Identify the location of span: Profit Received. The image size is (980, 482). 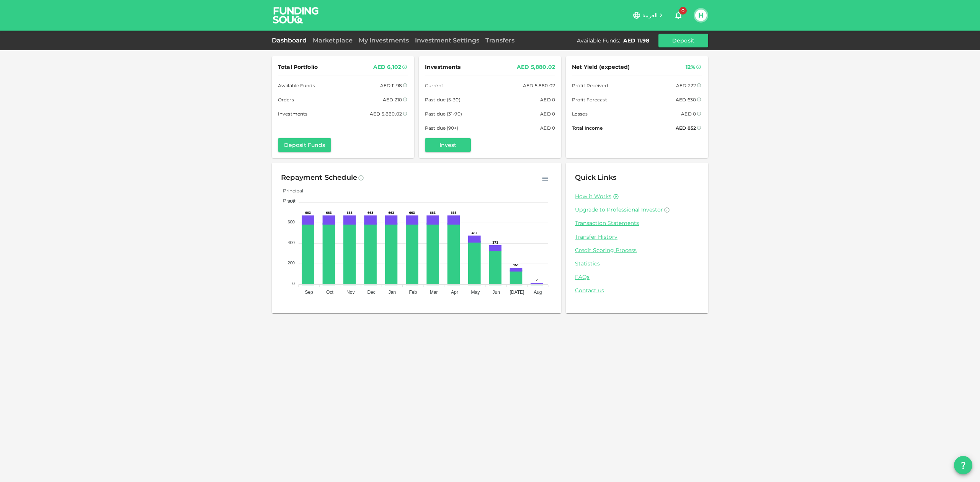
(590, 85).